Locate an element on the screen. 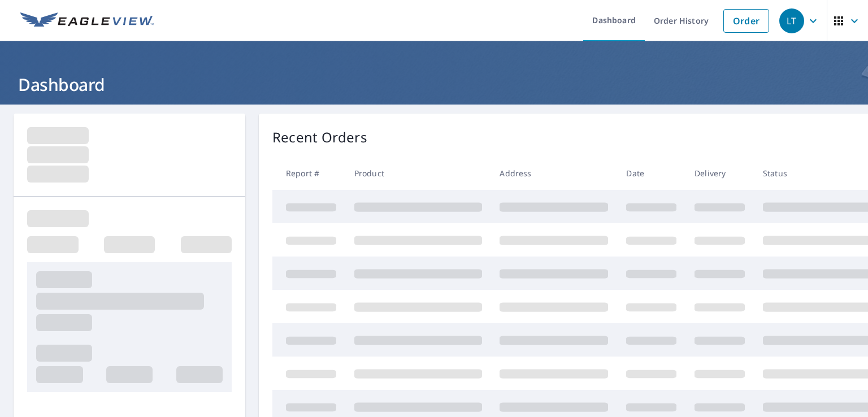 This screenshot has width=868, height=417. th: Delivery is located at coordinates (719, 173).